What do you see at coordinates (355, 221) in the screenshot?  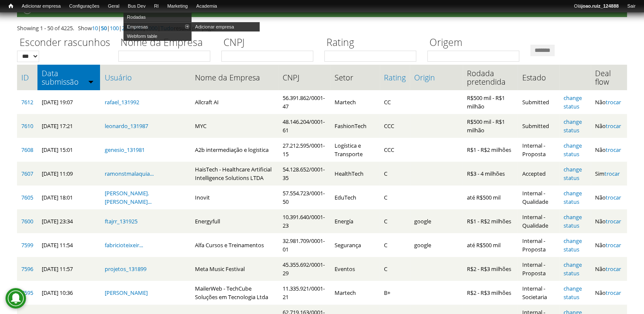 I see `td: Energía` at bounding box center [355, 221].